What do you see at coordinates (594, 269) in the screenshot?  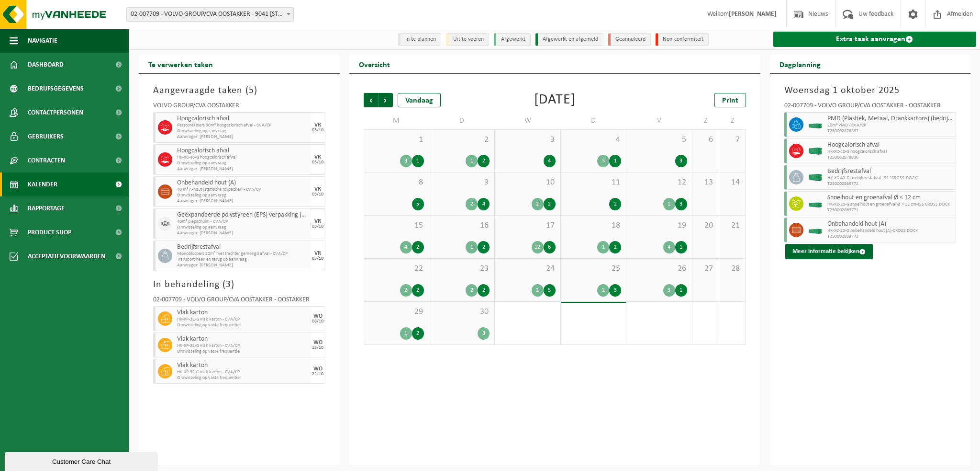 I see `span: 25` at bounding box center [594, 269].